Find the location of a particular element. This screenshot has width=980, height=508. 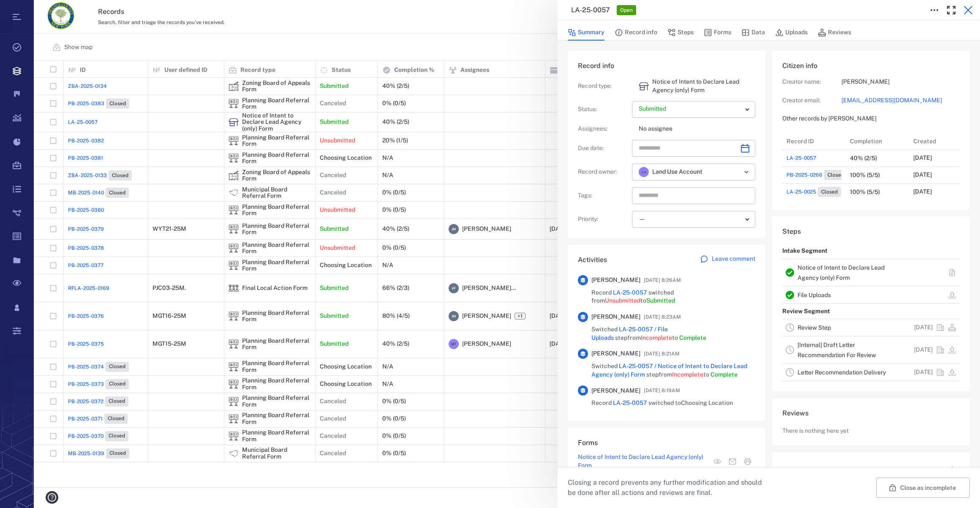

a: LA-25-0025Closed is located at coordinates (814, 192).